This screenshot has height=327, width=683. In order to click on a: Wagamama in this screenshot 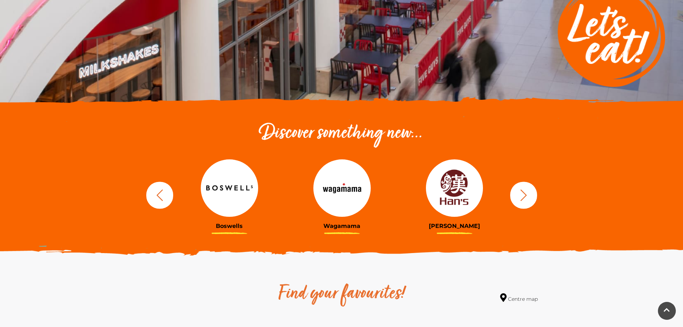, I will do `click(342, 194)`.